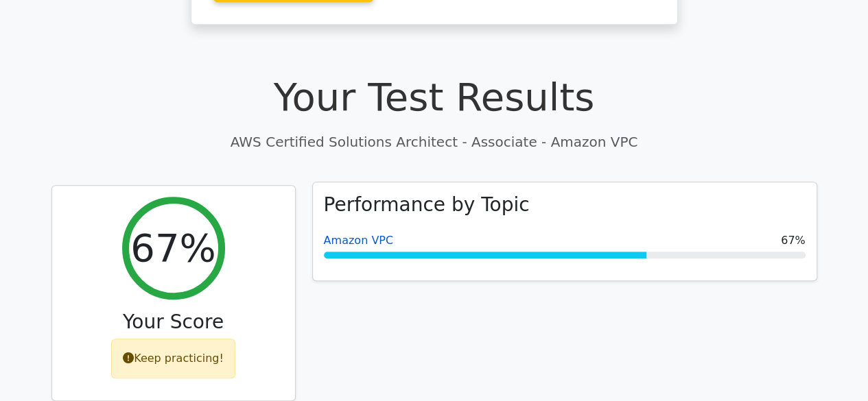 This screenshot has height=401, width=868. What do you see at coordinates (173, 359) in the screenshot?
I see `div: Keep practicing!` at bounding box center [173, 359].